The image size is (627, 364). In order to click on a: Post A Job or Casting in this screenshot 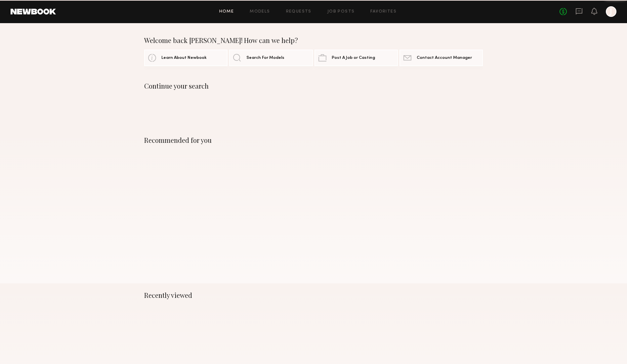, I will do `click(356, 58)`.